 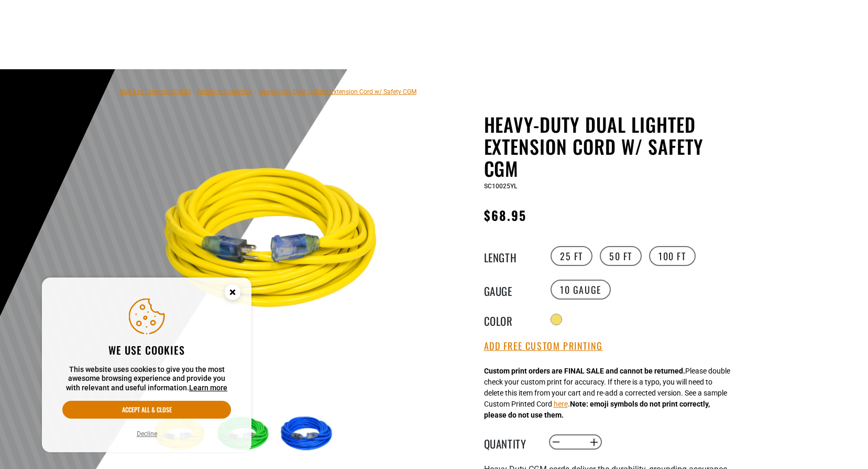 I want to click on h1: Heavy-Duty Dual Lighted Extension Cord w/ Safety CGM, so click(x=613, y=146).